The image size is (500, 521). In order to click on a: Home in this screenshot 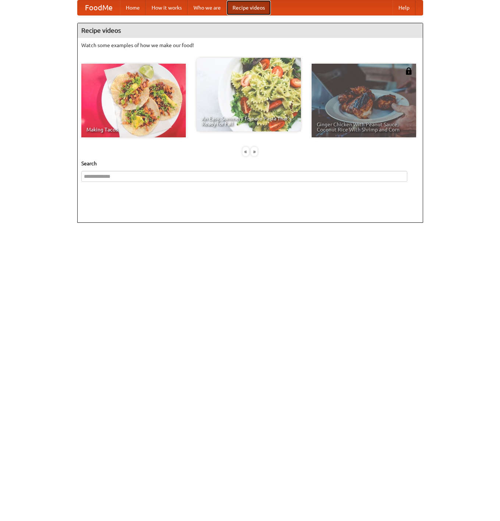, I will do `click(133, 8)`.